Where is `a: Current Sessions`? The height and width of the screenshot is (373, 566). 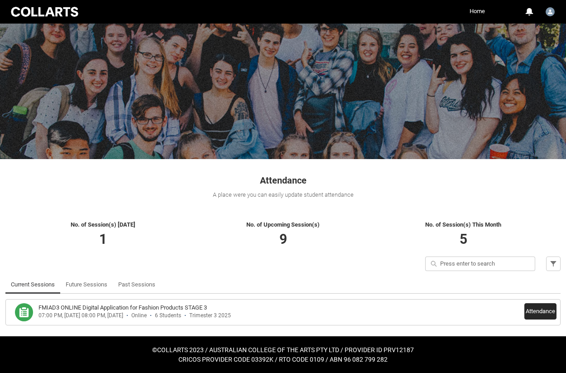 a: Current Sessions is located at coordinates (33, 285).